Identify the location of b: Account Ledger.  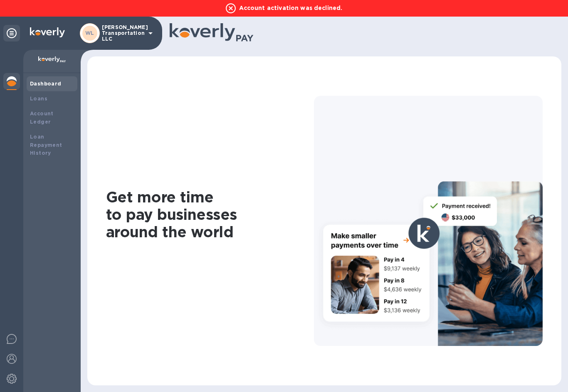
(42, 117).